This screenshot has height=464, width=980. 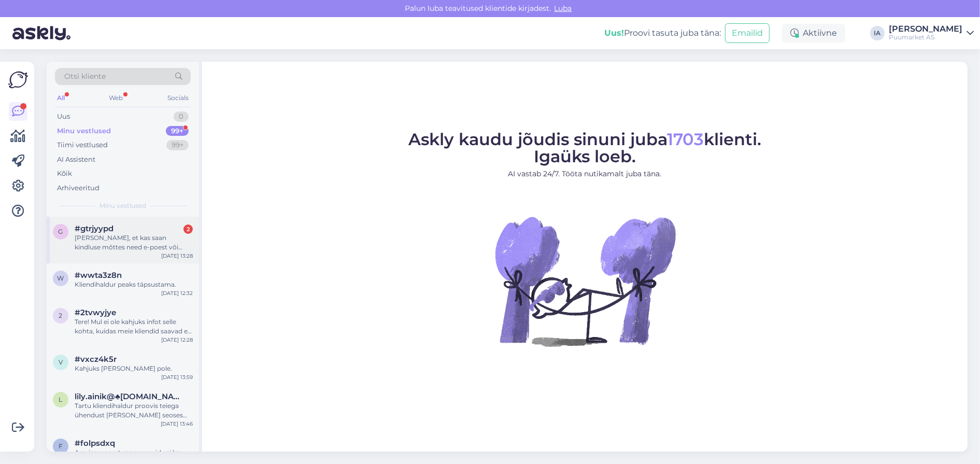 What do you see at coordinates (64, 117) in the screenshot?
I see `div: Uus` at bounding box center [64, 117].